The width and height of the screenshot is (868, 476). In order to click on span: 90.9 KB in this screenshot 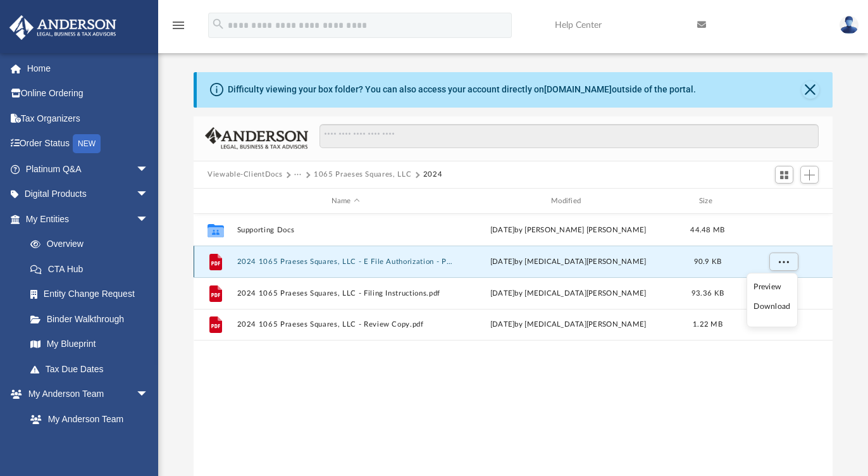, I will do `click(708, 261)`.